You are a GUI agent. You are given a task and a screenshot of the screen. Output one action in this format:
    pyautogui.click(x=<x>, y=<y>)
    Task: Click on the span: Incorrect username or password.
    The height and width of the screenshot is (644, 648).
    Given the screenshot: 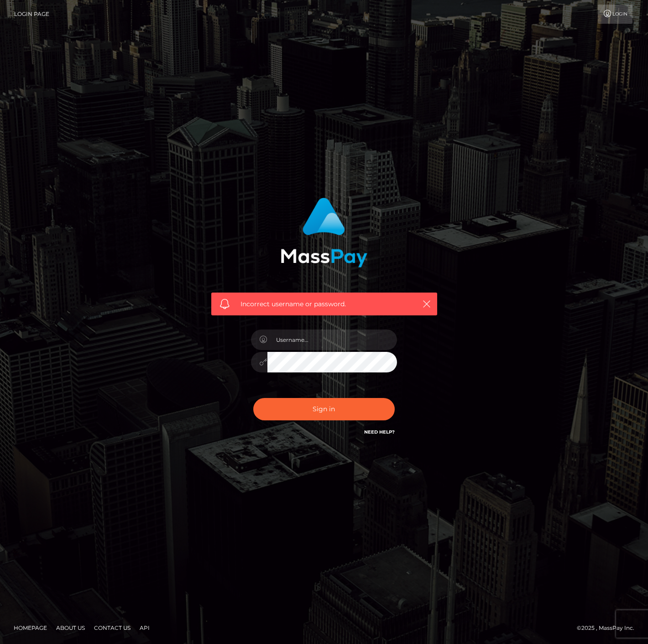 What is the action you would take?
    pyautogui.click(x=324, y=304)
    